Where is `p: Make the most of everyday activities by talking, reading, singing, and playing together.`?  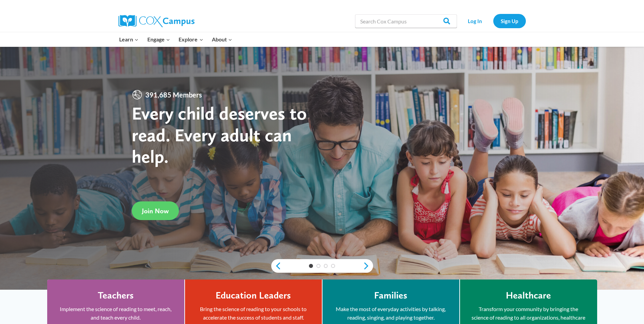
p: Make the most of everyday activities by talking, reading, singing, and playing together. is located at coordinates (391, 313).